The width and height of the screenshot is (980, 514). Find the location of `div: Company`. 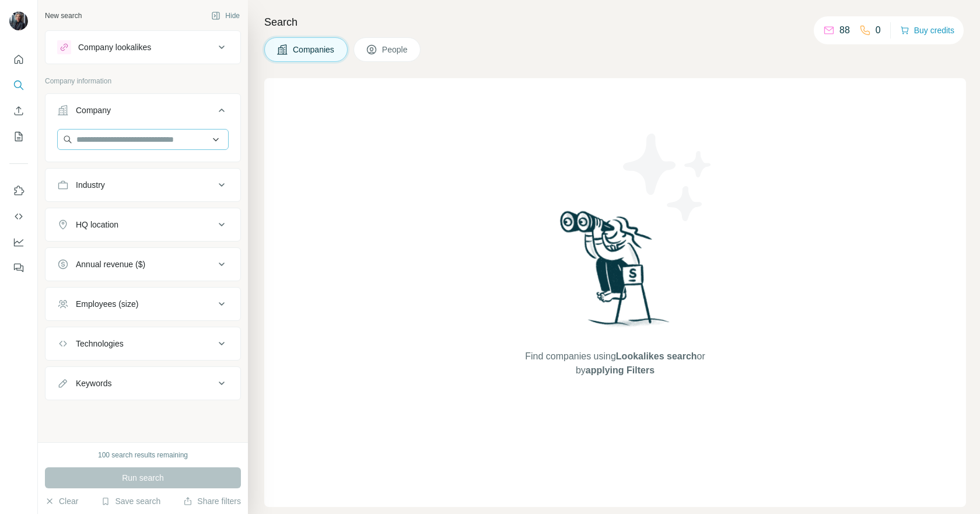

div: Company is located at coordinates (93, 110).